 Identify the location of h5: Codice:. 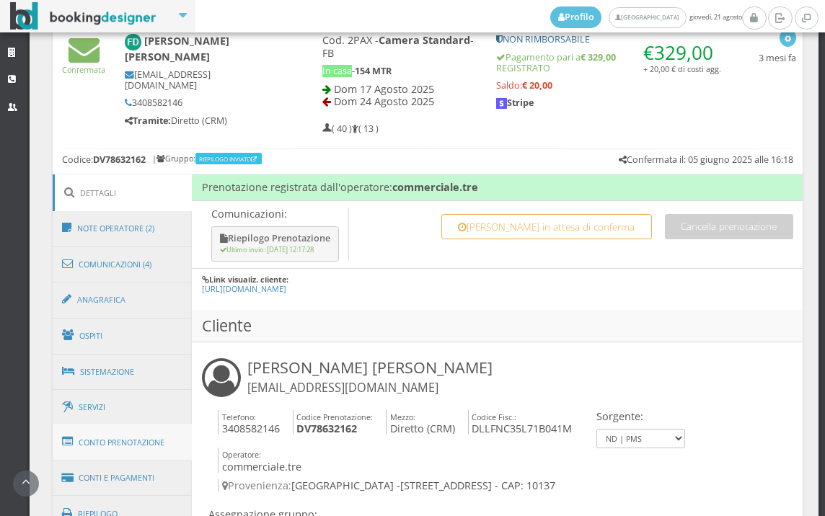
(104, 159).